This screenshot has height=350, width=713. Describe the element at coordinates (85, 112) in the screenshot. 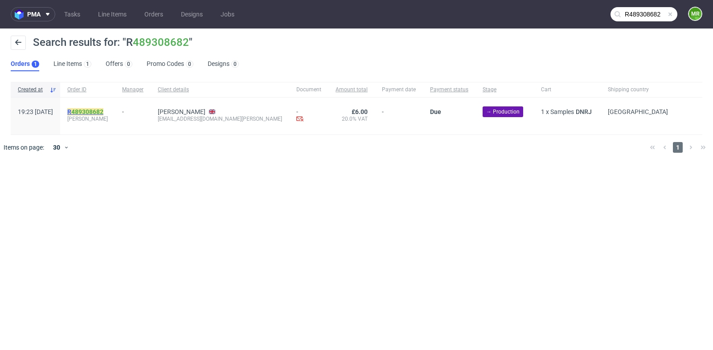

I see `mark: R` at that location.